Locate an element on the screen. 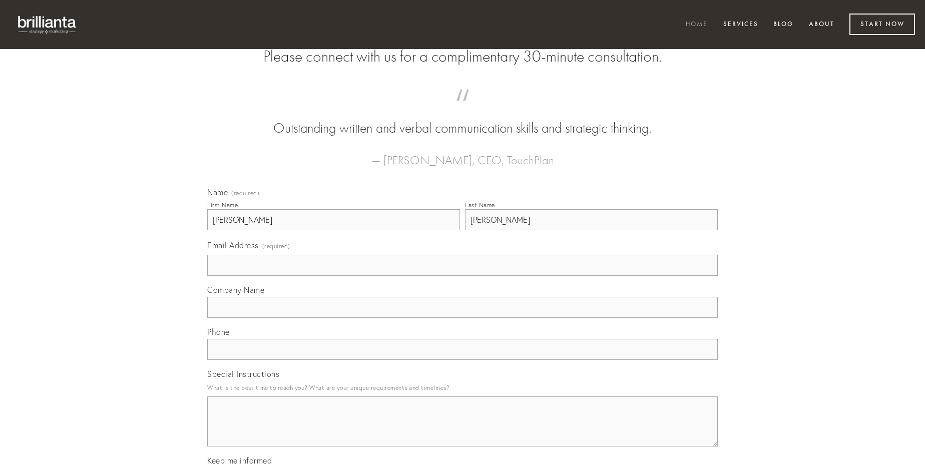 This screenshot has width=925, height=470. img: brillianta - research, strategy, marketing is located at coordinates (48, 25).